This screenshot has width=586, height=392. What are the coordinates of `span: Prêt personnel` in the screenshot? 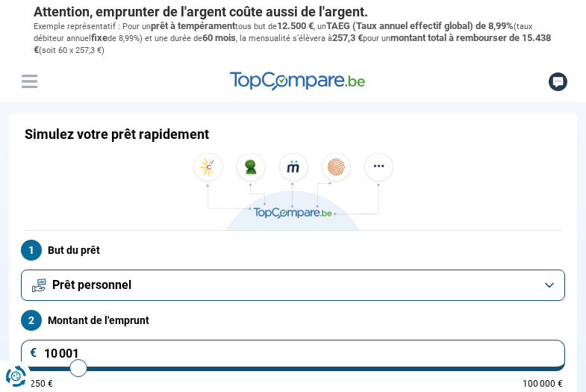 It's located at (91, 285).